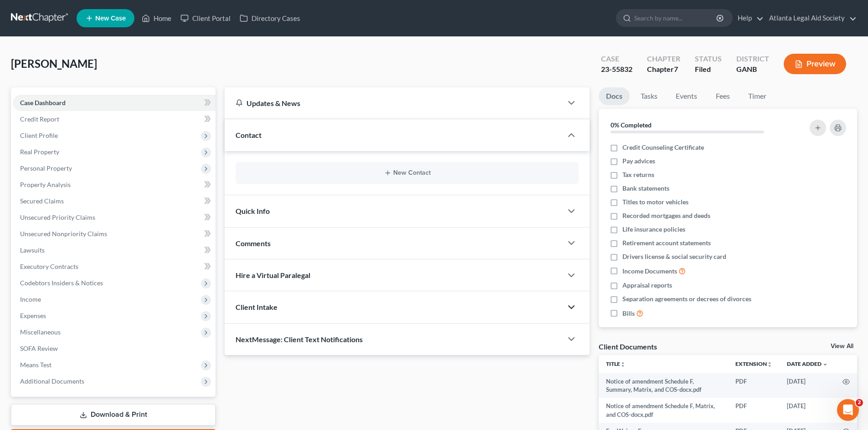 The height and width of the screenshot is (430, 868). Describe the element at coordinates (663, 410) in the screenshot. I see `td: Notice of amendment Schedule F, Matrix, and COS-docx.pdf` at that location.